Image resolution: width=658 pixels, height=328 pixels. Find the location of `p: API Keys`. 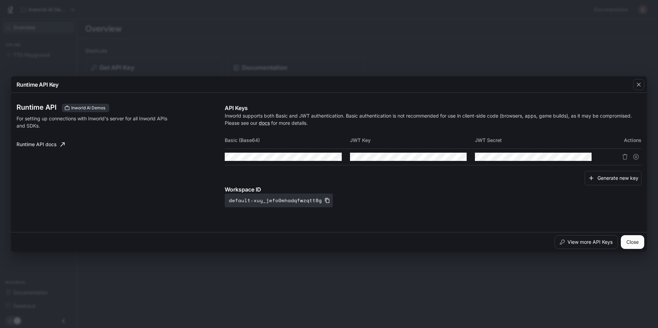

p: API Keys is located at coordinates (433, 108).